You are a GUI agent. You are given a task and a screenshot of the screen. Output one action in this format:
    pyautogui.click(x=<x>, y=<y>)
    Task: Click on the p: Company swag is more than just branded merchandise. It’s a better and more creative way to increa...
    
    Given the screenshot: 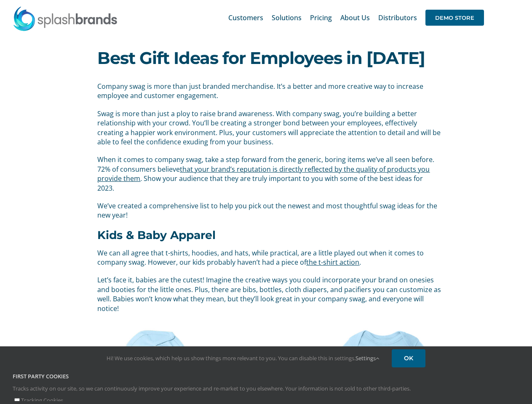 What is the action you would take?
    pyautogui.click(x=269, y=91)
    